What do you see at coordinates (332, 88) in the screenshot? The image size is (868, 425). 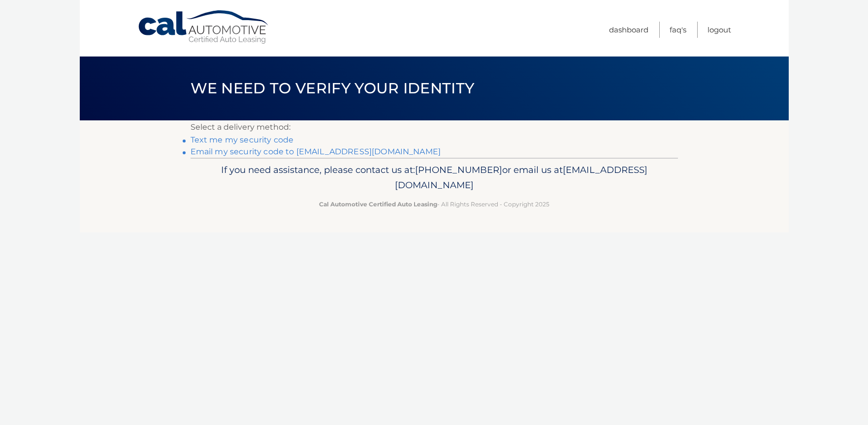 I see `span: We need to verify your identity` at bounding box center [332, 88].